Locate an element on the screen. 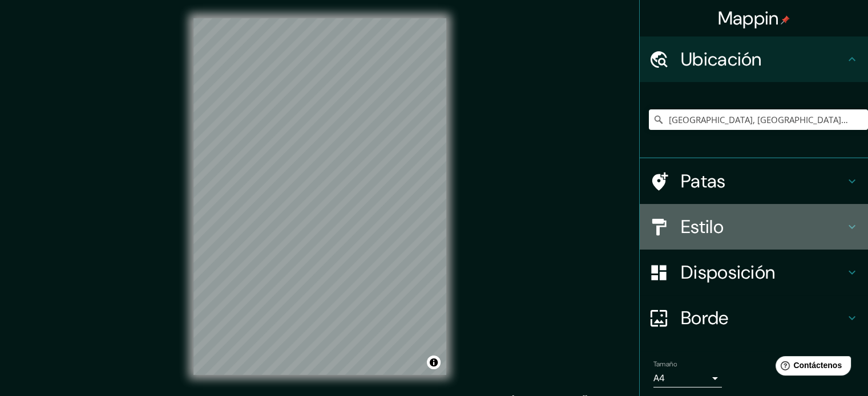 This screenshot has height=396, width=868. canvas: Mapa is located at coordinates (320, 197).